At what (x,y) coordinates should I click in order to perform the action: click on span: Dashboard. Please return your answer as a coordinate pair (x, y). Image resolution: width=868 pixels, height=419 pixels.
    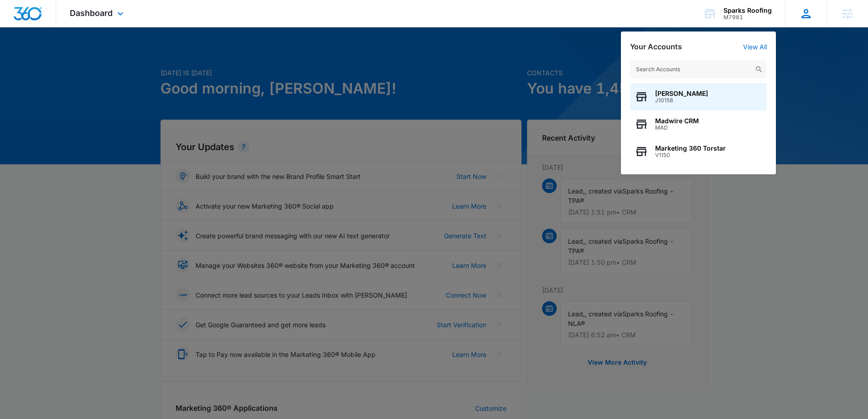
    Looking at the image, I should click on (91, 13).